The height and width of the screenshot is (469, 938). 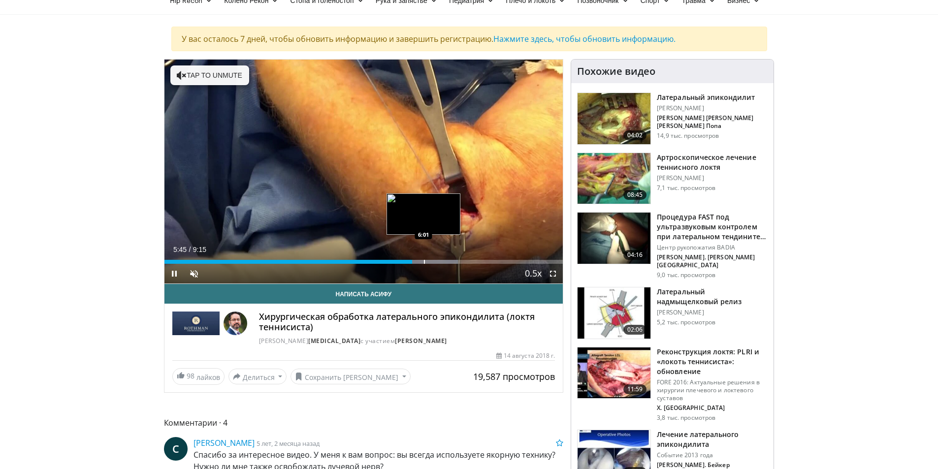 I want to click on font: Нажмите здесь, чтобы обновить информацию., so click(x=584, y=39).